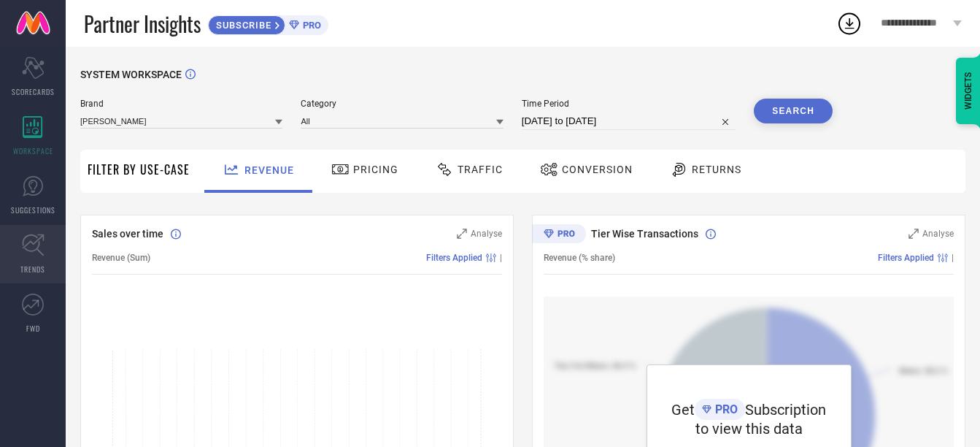  Describe the element at coordinates (139, 170) in the screenshot. I see `span: Filter By Use-Case` at that location.